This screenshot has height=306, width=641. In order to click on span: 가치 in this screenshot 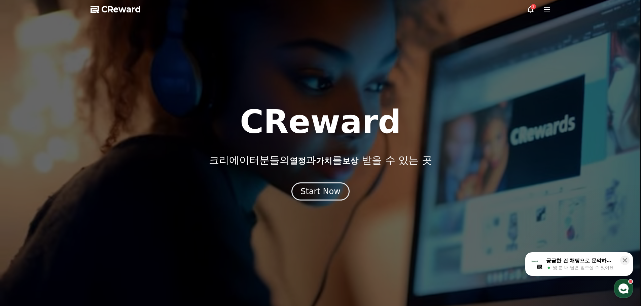, I will do `click(324, 161)`.